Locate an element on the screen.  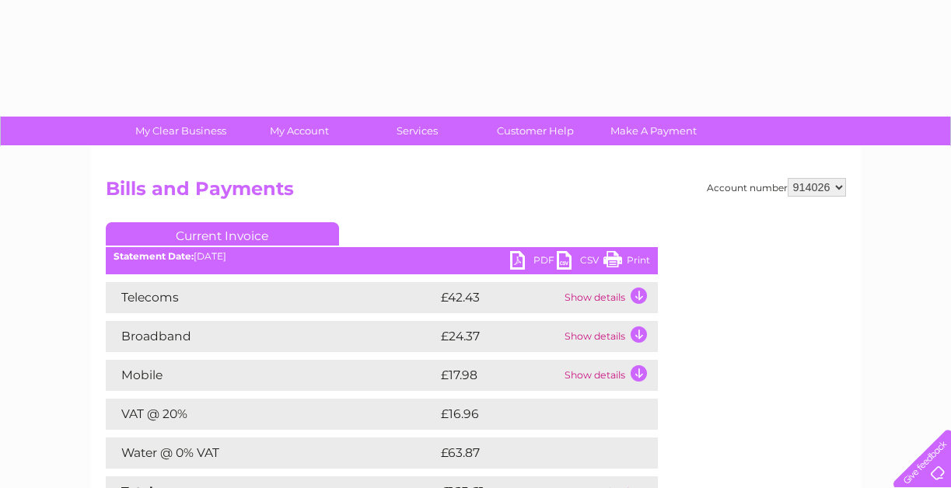
a: Print is located at coordinates (627, 262).